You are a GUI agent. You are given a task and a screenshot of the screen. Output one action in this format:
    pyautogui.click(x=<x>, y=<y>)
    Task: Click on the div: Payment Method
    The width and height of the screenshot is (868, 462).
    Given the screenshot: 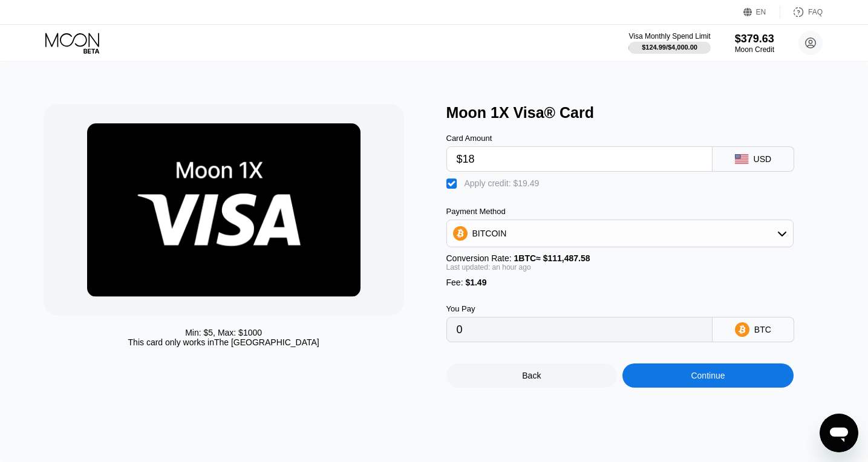 What is the action you would take?
    pyautogui.click(x=620, y=211)
    